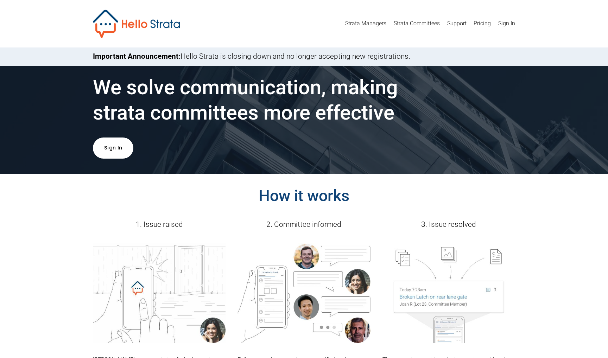  Describe the element at coordinates (417, 24) in the screenshot. I see `a: Strata Committees` at that location.